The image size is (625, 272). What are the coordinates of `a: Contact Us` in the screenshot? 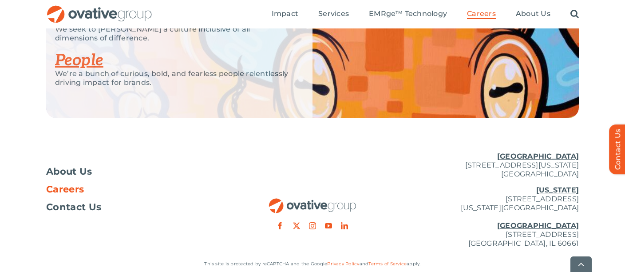 It's located at (135, 207).